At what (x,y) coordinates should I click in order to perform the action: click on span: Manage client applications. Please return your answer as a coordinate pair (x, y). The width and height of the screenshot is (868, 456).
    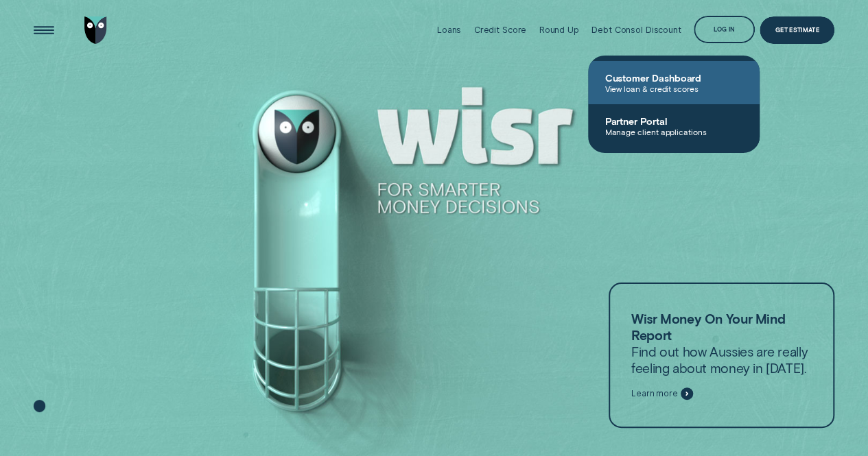
    Looking at the image, I should click on (674, 131).